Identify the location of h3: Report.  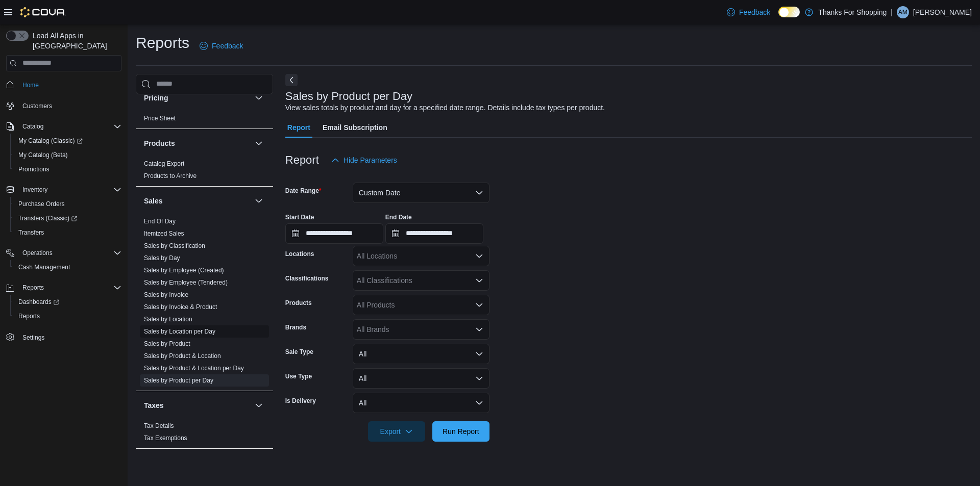
(302, 160).